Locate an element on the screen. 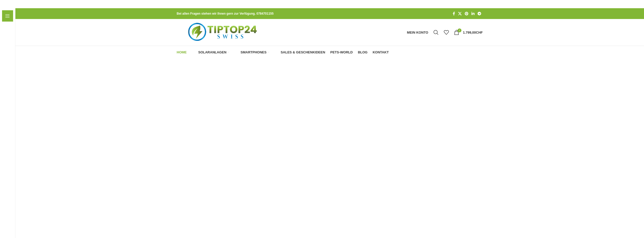  div: Hauptnavigation is located at coordinates (283, 52).